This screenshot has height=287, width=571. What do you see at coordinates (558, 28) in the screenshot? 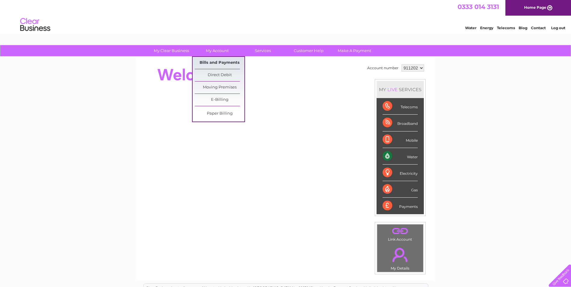
I see `a: Log out` at bounding box center [558, 28].